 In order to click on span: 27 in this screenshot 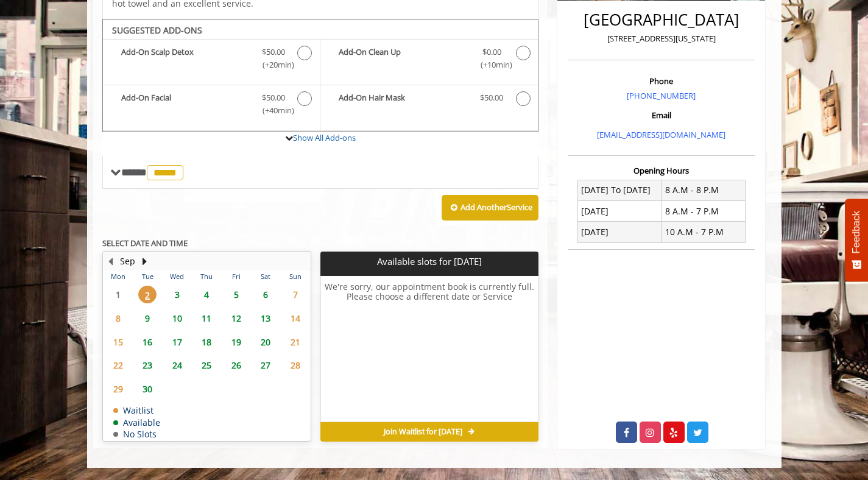, I will do `click(266, 364)`.